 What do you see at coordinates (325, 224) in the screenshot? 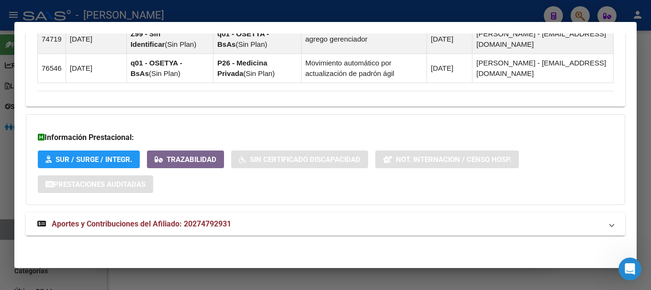
I see `mat-expansion-panel-header: Aportes y Contribuciones del Afiliado: 20274792931` at bounding box center [325, 224].